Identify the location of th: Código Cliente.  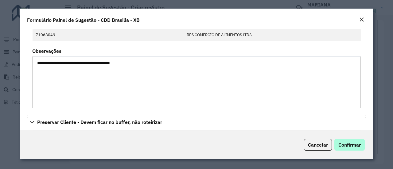
(99, 137).